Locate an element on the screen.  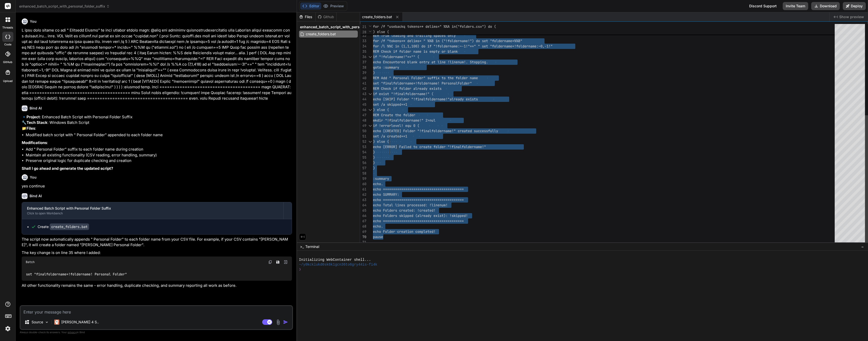
p: Source is located at coordinates (37, 322).